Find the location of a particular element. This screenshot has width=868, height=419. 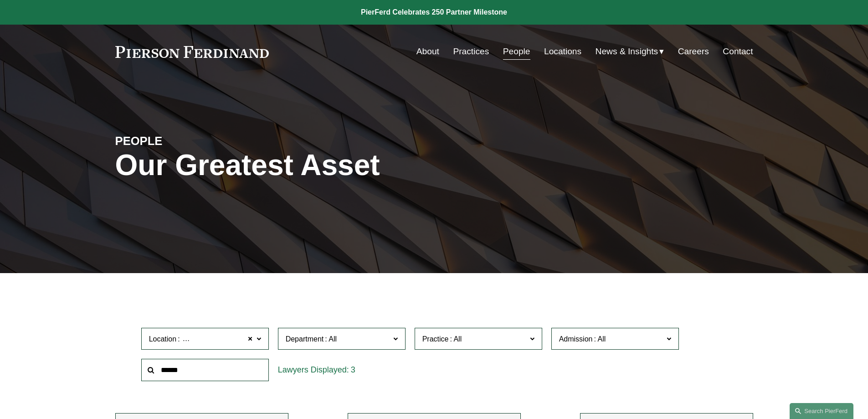

a: folder dropdown is located at coordinates (629, 52).